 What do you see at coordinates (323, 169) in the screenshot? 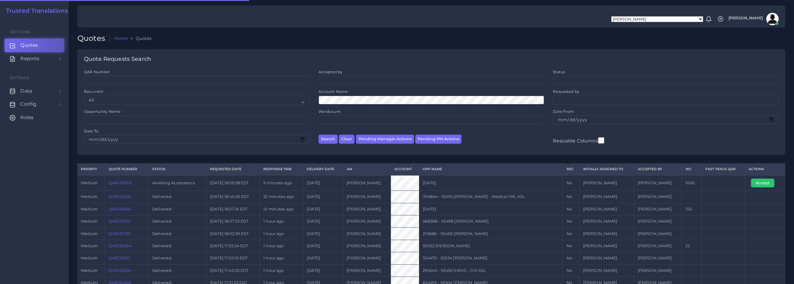
I see `th: Delivery Date` at bounding box center [323, 169].